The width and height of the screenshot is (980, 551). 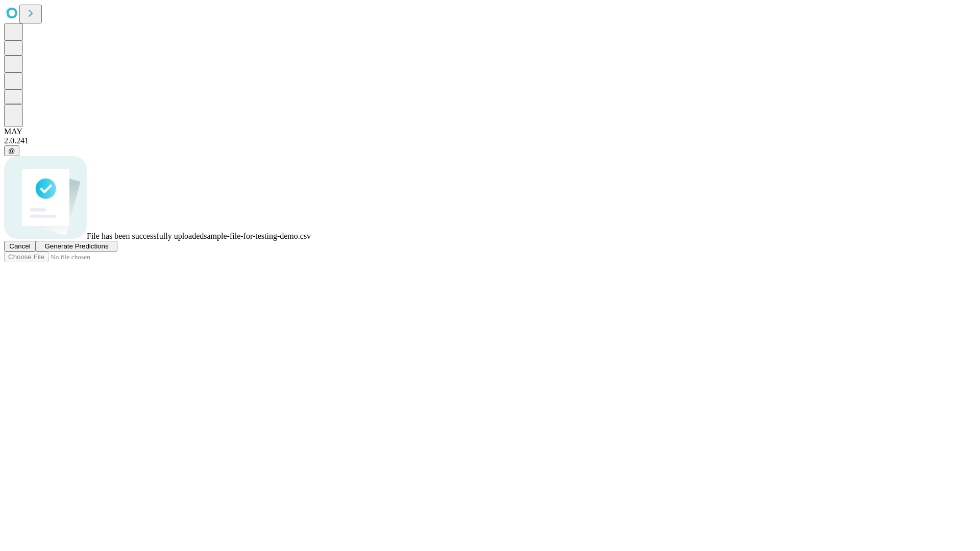 I want to click on span: sample-file-for-testing-demo.csv, so click(x=257, y=236).